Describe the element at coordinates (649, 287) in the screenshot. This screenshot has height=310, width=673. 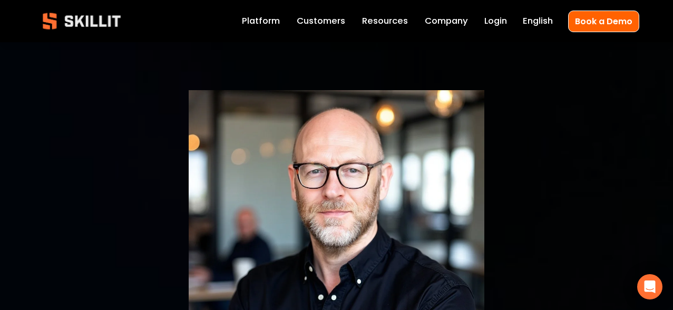
I see `div: Open Intercom Messenger` at that location.